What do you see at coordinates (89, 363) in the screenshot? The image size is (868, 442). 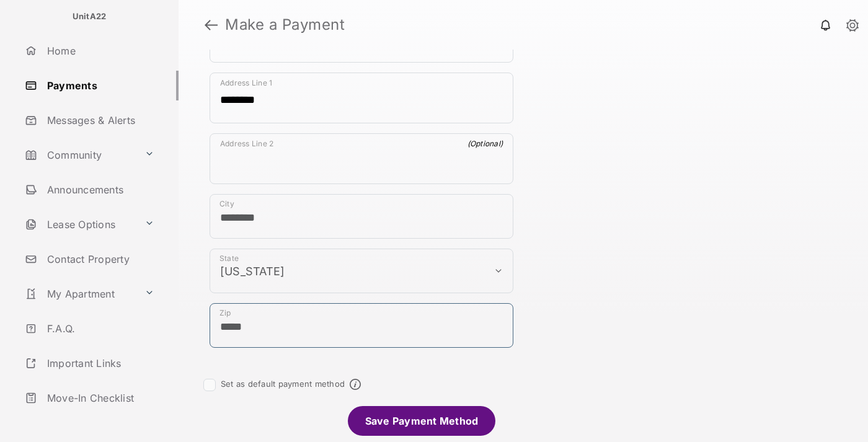 I see `a: Important Links` at bounding box center [89, 363].